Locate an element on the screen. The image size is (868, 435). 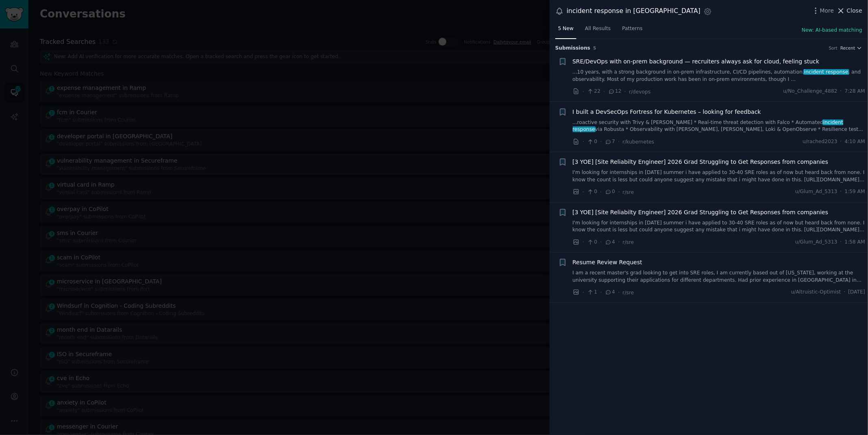
span: 12 is located at coordinates (614, 92).